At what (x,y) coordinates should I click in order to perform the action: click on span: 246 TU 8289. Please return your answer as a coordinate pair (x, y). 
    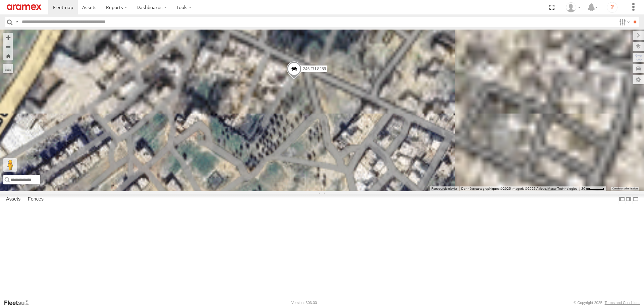
    Looking at the image, I should click on (314, 69).